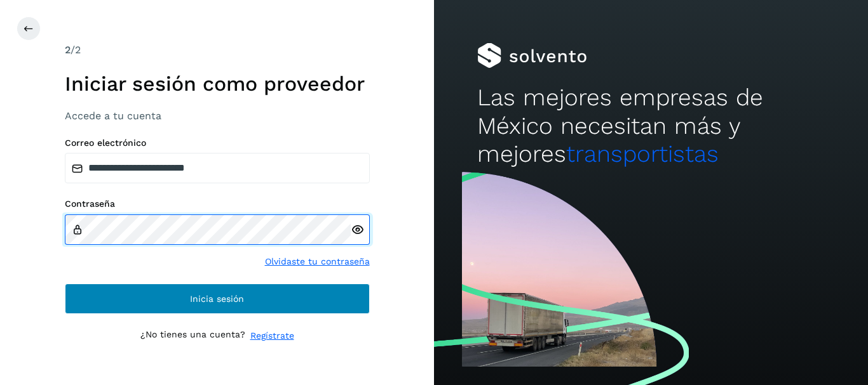  Describe the element at coordinates (272, 335) in the screenshot. I see `a: Regístrate` at that location.